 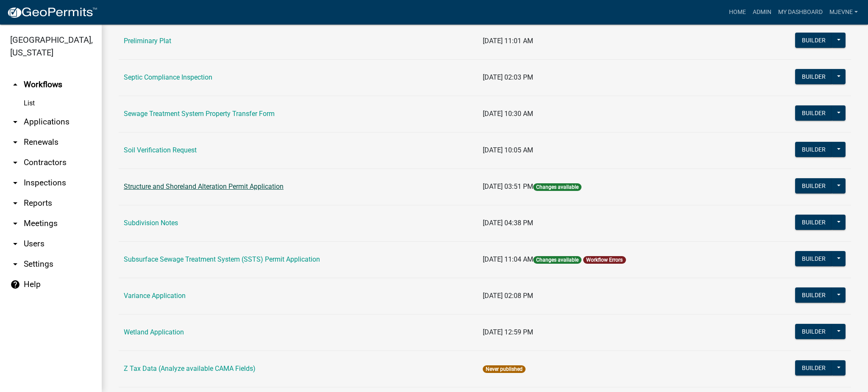 I want to click on i: arrow_drop_up, so click(x=15, y=85).